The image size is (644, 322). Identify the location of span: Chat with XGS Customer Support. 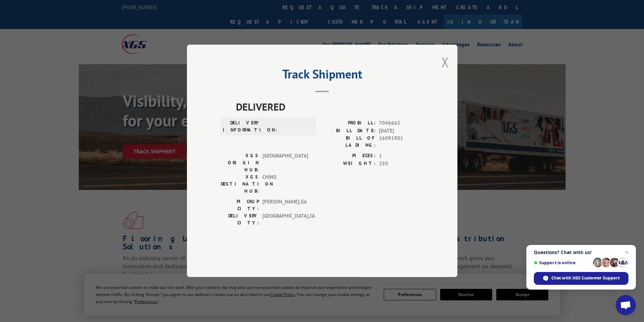
(586, 278).